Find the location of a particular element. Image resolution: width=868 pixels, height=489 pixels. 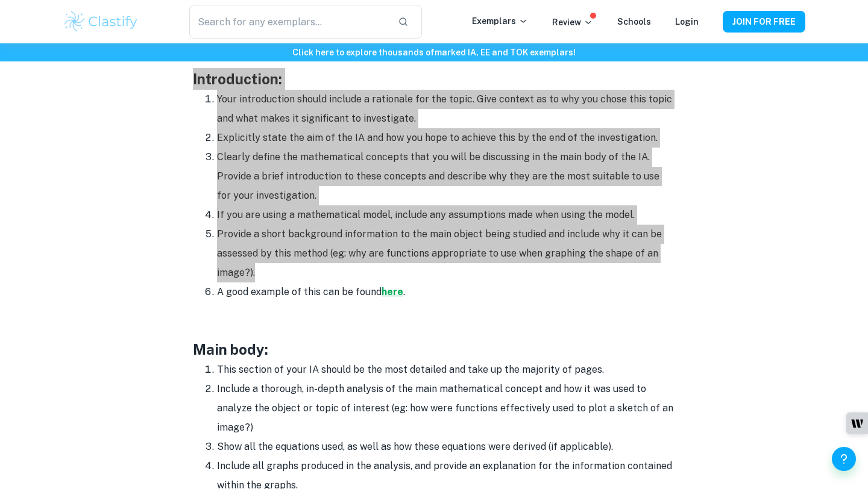

button: Help and Feedback is located at coordinates (843, 459).